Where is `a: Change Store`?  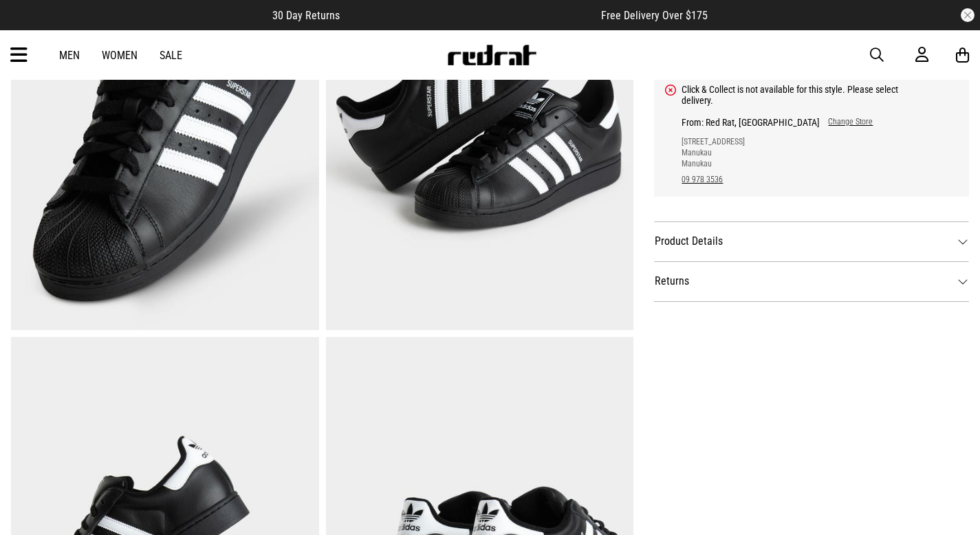
a: Change Store is located at coordinates (846, 122).